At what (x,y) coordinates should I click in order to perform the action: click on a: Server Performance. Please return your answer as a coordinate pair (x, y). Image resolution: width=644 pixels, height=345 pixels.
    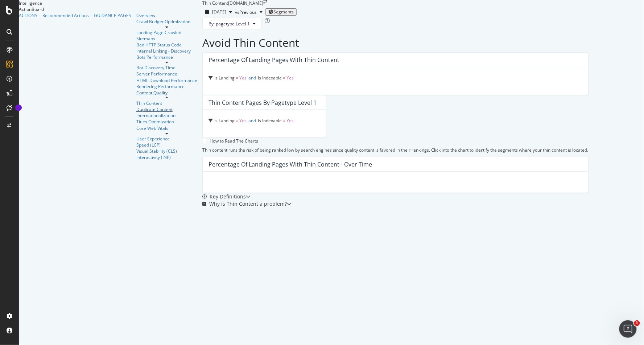
    Looking at the image, I should click on (167, 74).